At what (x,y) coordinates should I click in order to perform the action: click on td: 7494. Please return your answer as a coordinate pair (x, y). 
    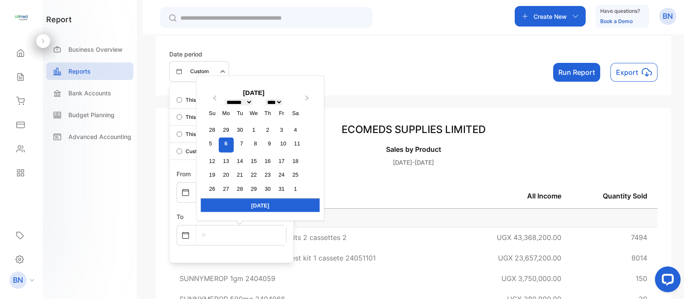
    Looking at the image, I should click on (614, 237).